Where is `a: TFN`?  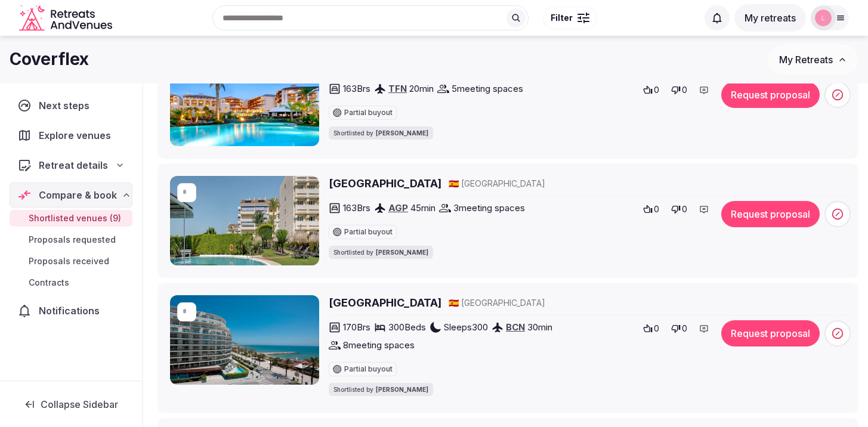
a: TFN is located at coordinates (397, 88).